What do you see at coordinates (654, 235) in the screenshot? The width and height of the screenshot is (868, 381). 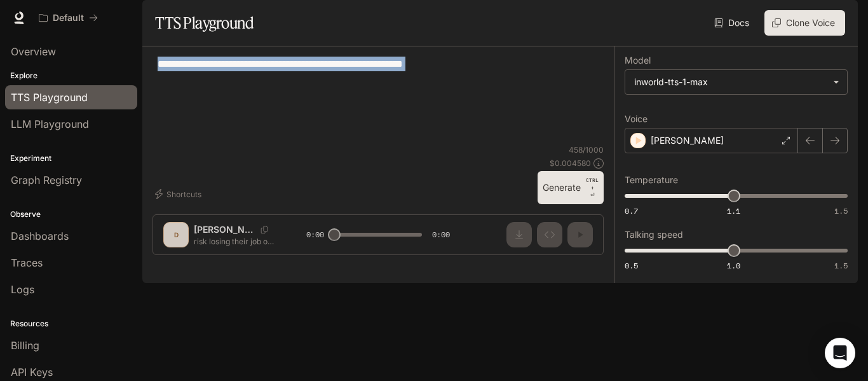 I see `p: Talking speed` at bounding box center [654, 235].